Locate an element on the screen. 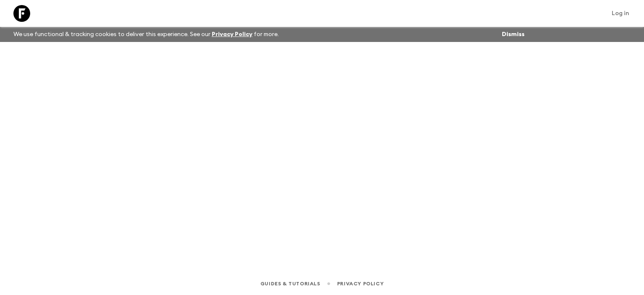  p: We use functional & tracking cookies to deliver this experience. See our for more. is located at coordinates (146, 34).